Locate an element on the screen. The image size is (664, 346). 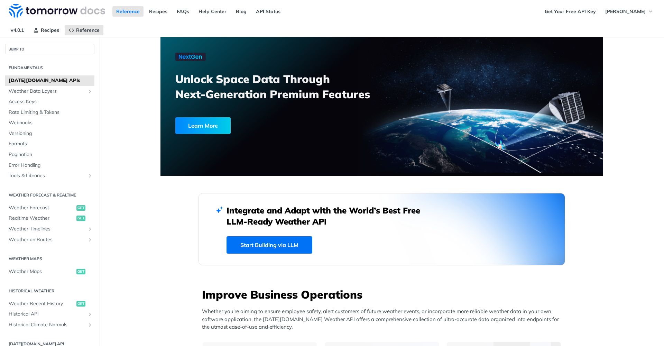
a: Formats is located at coordinates (50, 144).